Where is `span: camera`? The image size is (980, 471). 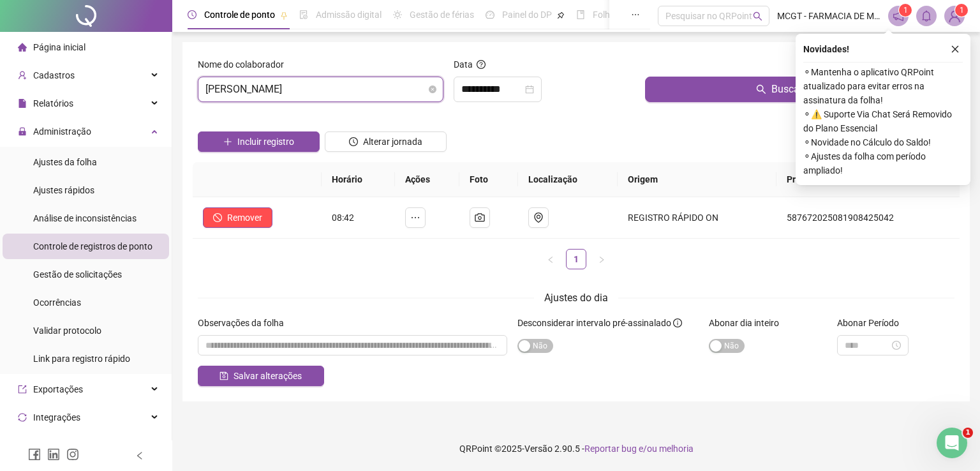
span: camera is located at coordinates (479, 218).